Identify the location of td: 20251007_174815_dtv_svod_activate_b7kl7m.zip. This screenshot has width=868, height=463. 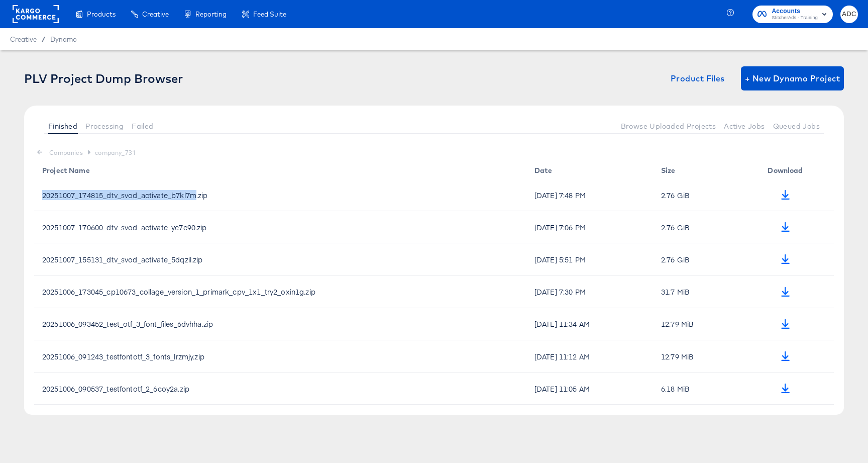
(280, 195).